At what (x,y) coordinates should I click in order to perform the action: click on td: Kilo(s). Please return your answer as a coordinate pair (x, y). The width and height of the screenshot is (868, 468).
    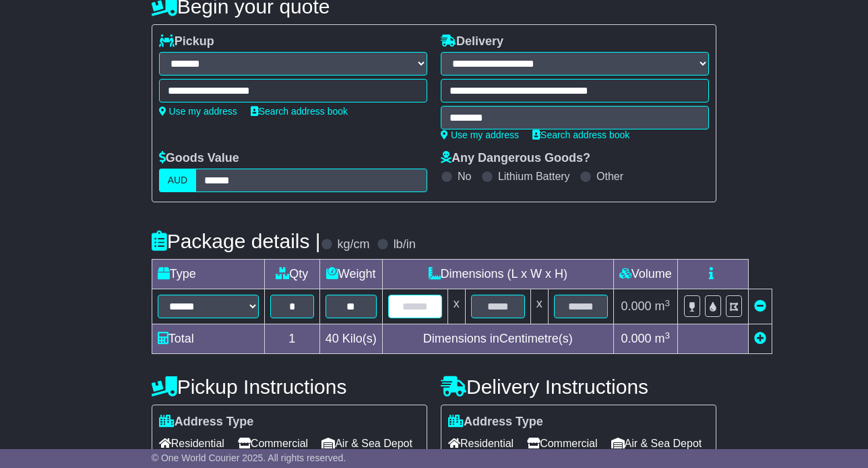
    Looking at the image, I should click on (350, 339).